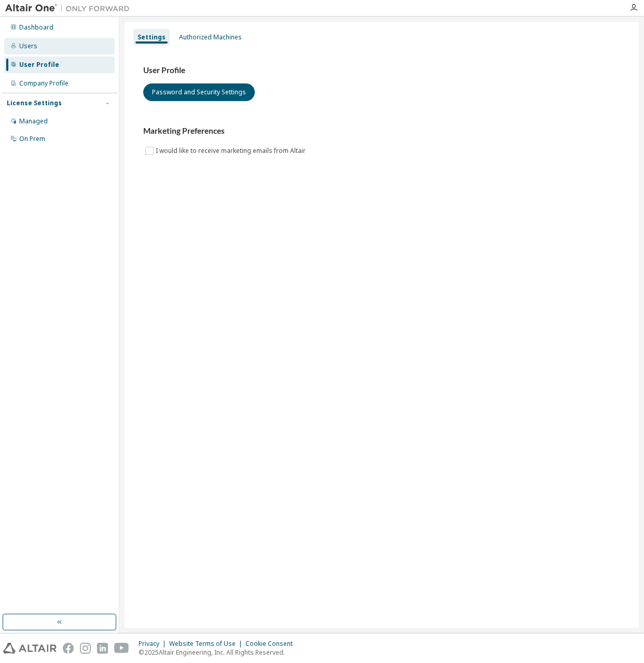 The height and width of the screenshot is (663, 644). What do you see at coordinates (34, 103) in the screenshot?
I see `div: License Settings` at bounding box center [34, 103].